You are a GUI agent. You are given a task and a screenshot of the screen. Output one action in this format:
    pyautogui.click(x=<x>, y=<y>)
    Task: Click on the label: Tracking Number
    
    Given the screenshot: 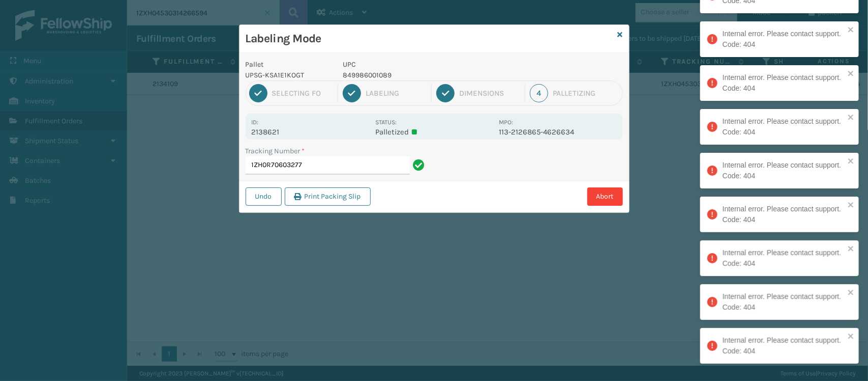 What is the action you would take?
    pyautogui.click(x=275, y=150)
    